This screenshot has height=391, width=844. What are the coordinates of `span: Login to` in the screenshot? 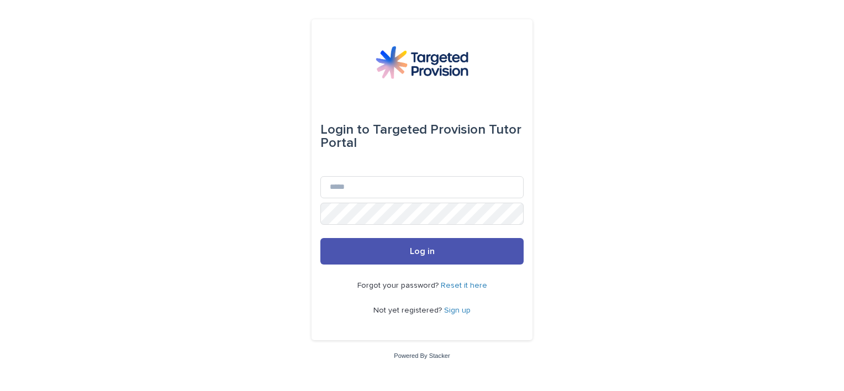 It's located at (345, 130).